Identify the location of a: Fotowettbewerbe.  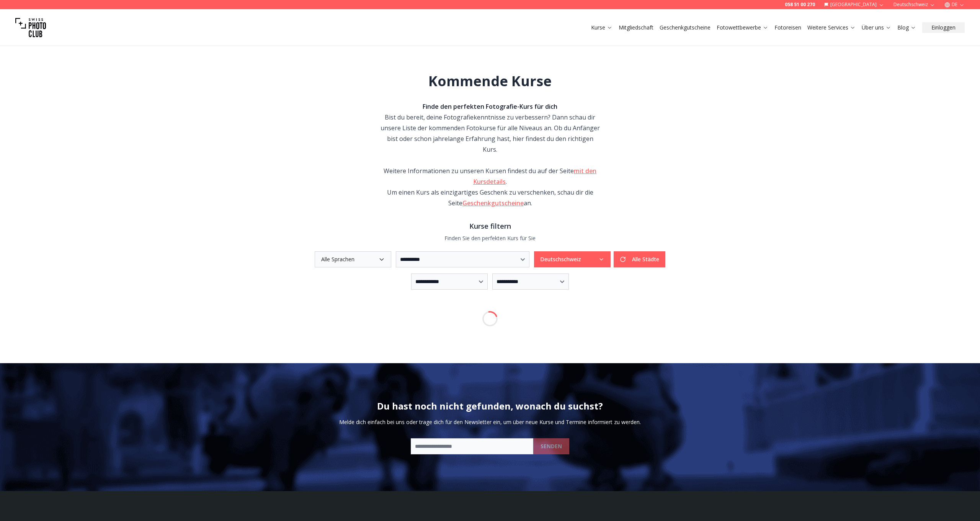
(743, 28).